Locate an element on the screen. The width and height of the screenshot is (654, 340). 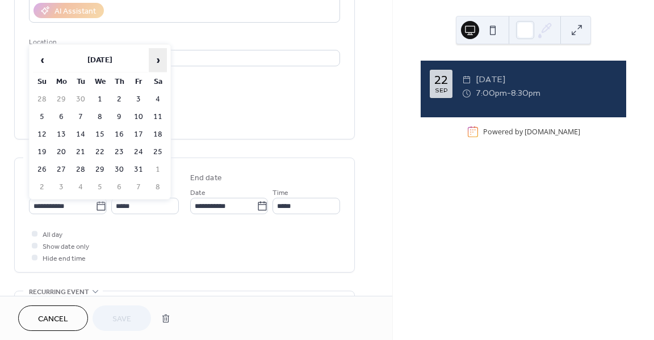
td: 16 is located at coordinates (119, 134).